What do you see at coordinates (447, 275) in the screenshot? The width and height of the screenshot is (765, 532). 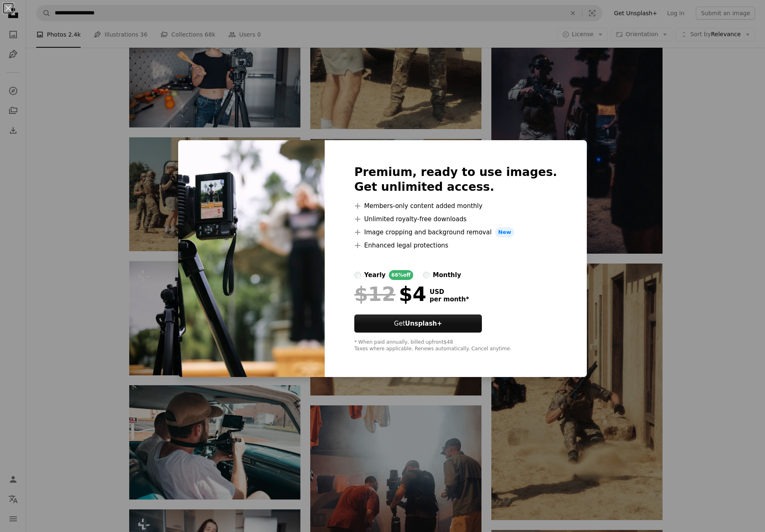 I see `div: monthly` at bounding box center [447, 275].